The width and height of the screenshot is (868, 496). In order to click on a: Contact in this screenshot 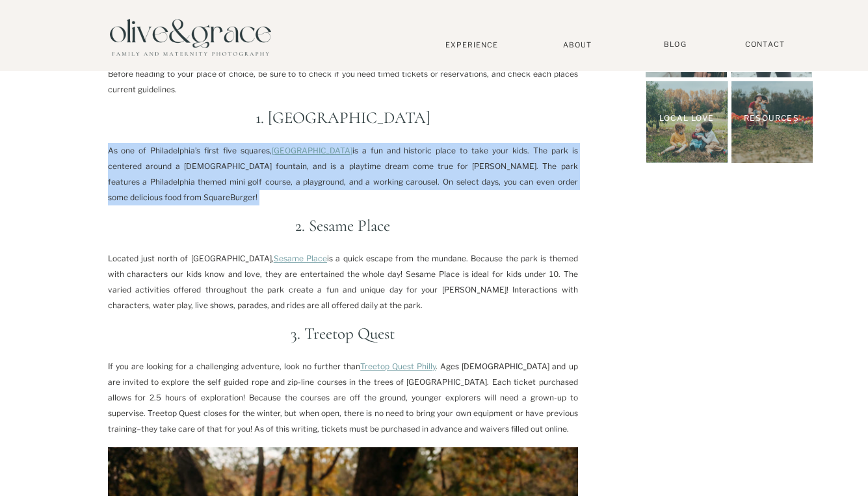, I will do `click(765, 44)`.